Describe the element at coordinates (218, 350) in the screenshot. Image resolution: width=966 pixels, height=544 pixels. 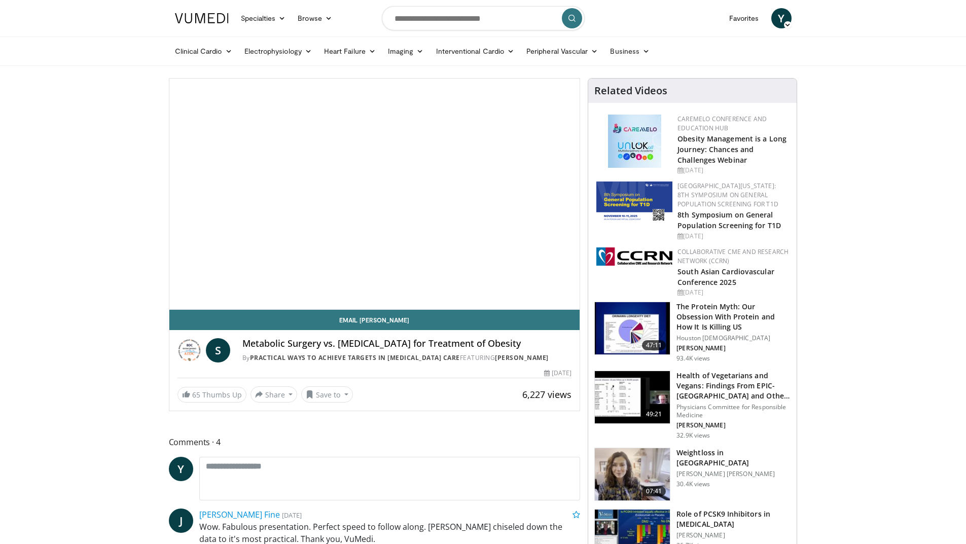
I see `a: S` at that location.